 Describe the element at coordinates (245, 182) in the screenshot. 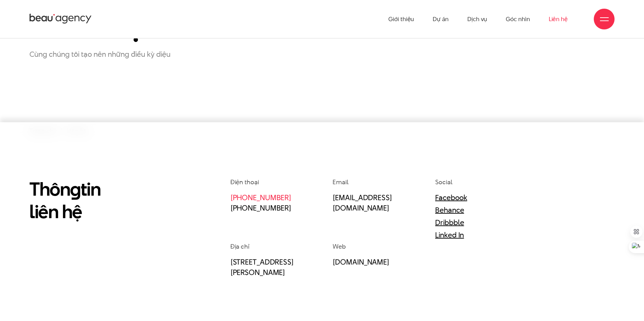

I see `span: Điện thoại` at that location.